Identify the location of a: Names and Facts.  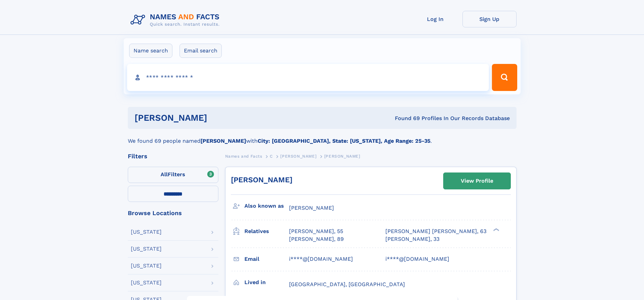
(244, 156).